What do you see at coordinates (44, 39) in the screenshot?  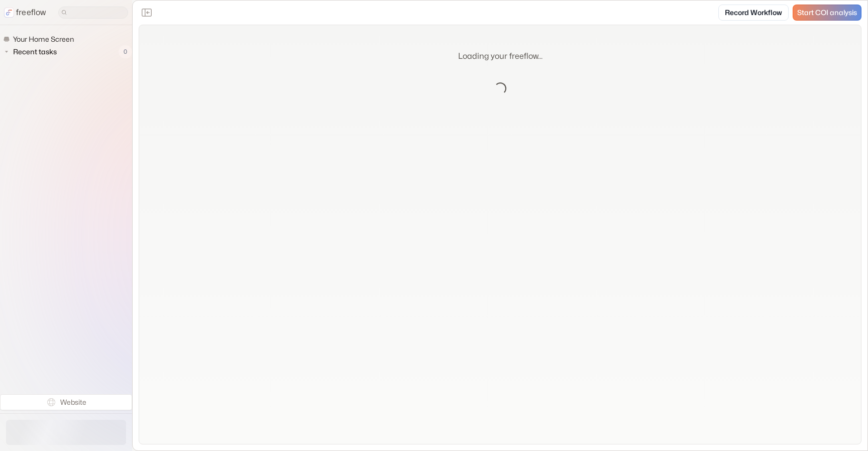 I see `span: Your Home Screen` at bounding box center [44, 39].